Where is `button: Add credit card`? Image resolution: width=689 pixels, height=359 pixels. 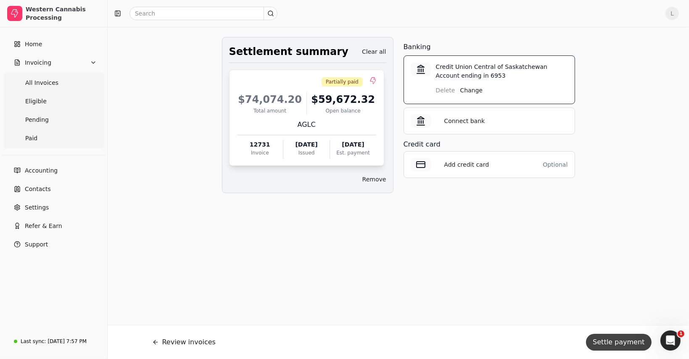
button: Add credit card is located at coordinates (467, 165).